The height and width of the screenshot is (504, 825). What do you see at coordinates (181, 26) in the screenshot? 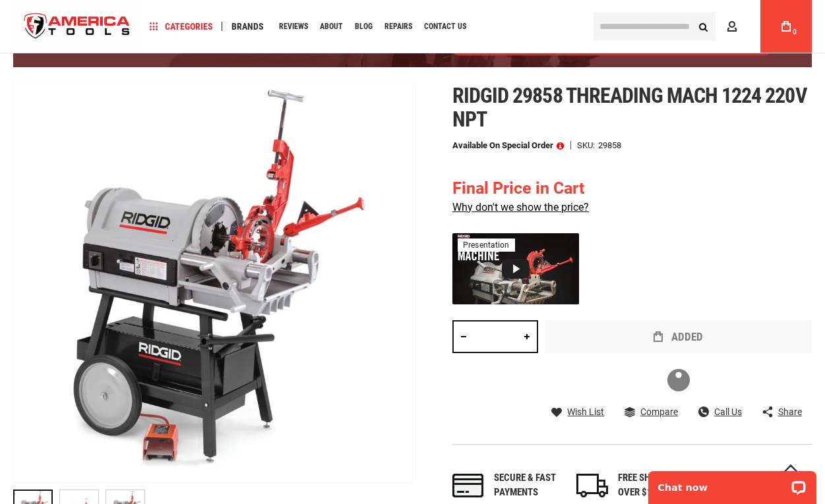
I see `a: Categories` at bounding box center [181, 26].